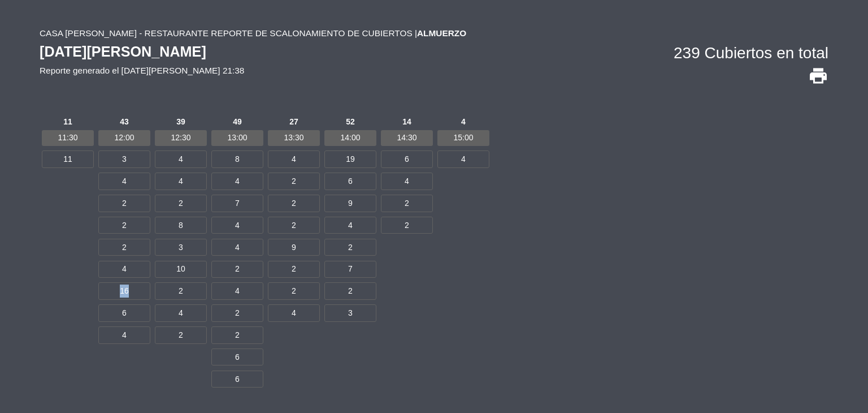 The image size is (868, 413). What do you see at coordinates (237, 121) in the screenshot?
I see `span: 49` at bounding box center [237, 121].